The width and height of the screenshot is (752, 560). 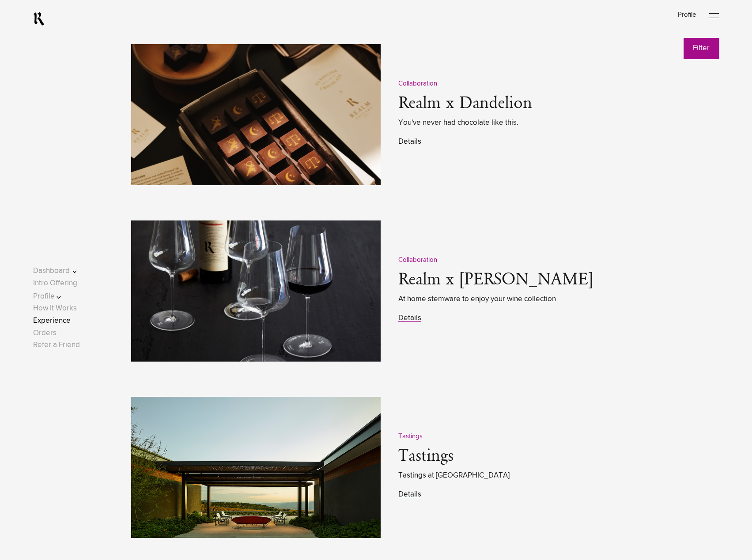 I want to click on a: Refer a Friend, so click(x=56, y=345).